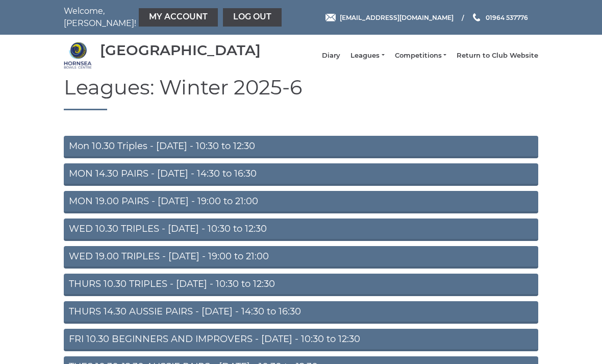 This screenshot has height=364, width=602. Describe the element at coordinates (477, 17) in the screenshot. I see `img: Phone us` at that location.